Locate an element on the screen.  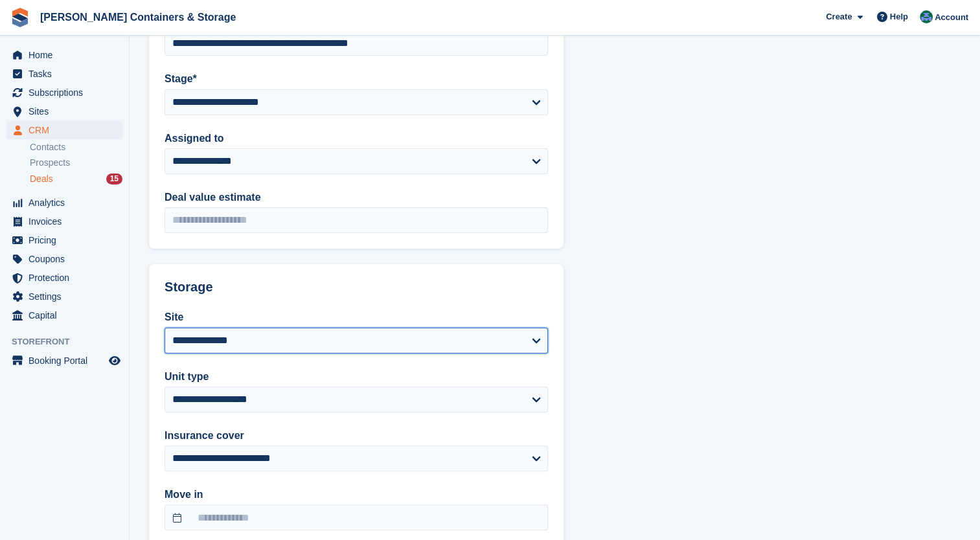
a: Preview store is located at coordinates (114, 360).